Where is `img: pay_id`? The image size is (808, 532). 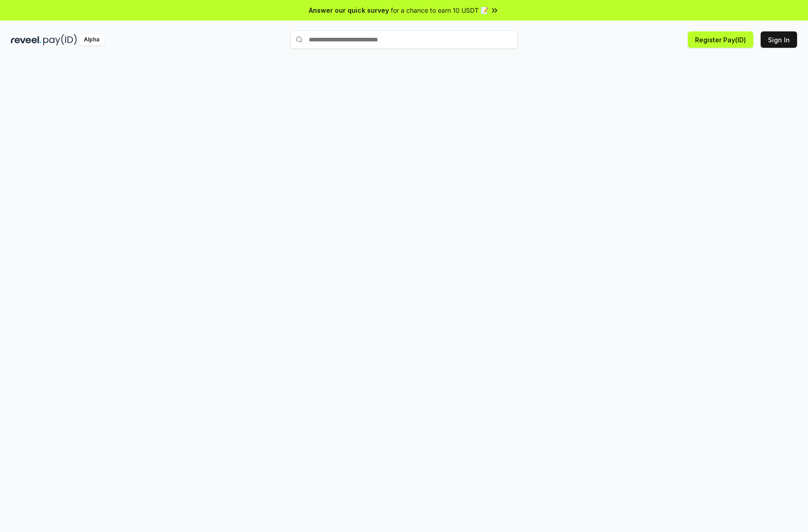
img: pay_id is located at coordinates (60, 40).